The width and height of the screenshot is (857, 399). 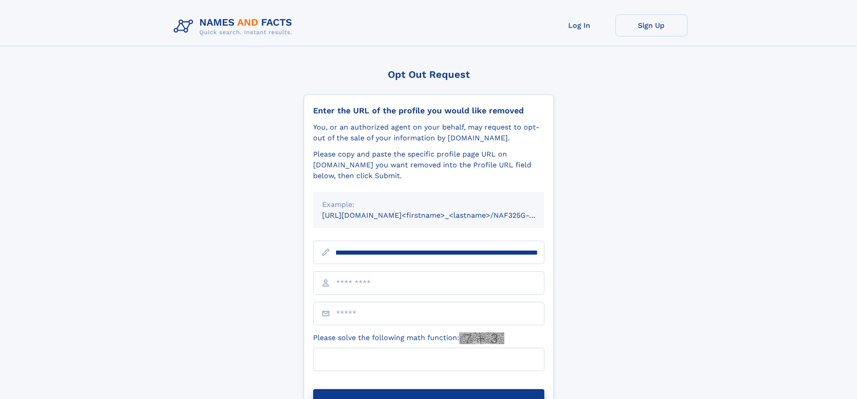 I want to click on div: You, or an authorized agent on your behalf, may request to opt-out of the sale of your informatio..., so click(x=429, y=133).